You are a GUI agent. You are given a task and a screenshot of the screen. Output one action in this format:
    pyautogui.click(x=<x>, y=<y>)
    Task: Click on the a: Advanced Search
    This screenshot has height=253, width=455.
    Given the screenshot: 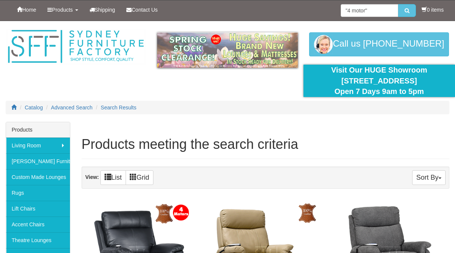 What is the action you would take?
    pyautogui.click(x=72, y=108)
    